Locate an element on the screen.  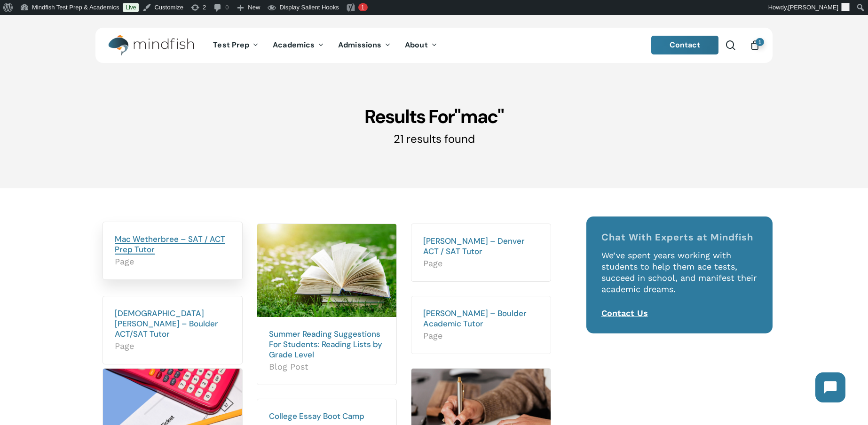
a: Contact Us is located at coordinates (624, 313).